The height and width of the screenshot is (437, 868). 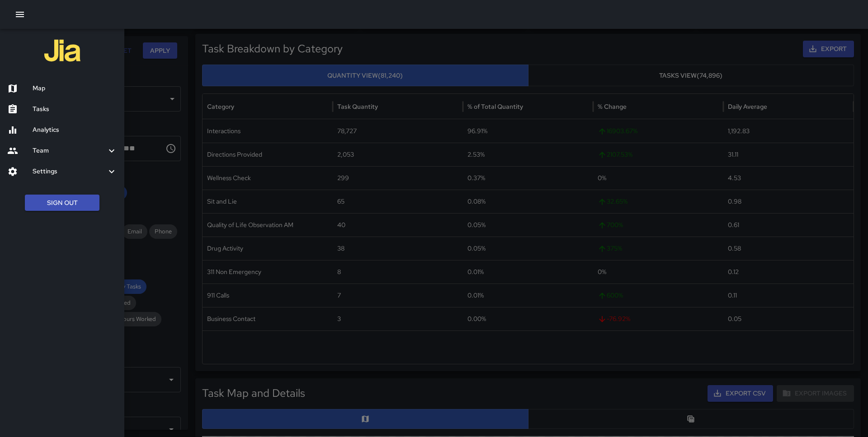 What do you see at coordinates (63, 50) in the screenshot?
I see `img: jia-logo` at bounding box center [63, 50].